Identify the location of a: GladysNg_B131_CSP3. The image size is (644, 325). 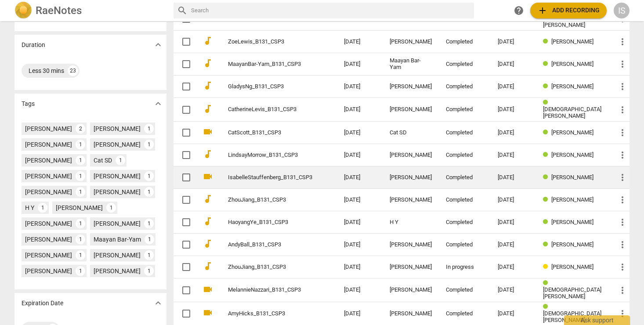
(270, 86).